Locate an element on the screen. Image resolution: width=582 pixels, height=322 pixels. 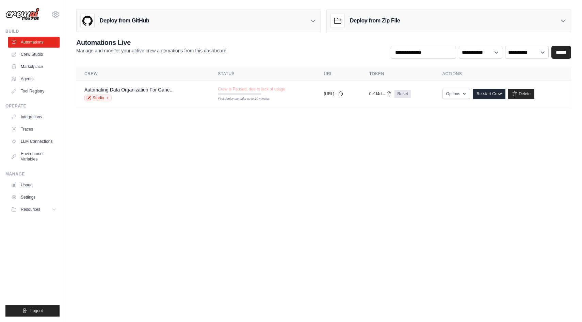
button: Options is located at coordinates (456, 94).